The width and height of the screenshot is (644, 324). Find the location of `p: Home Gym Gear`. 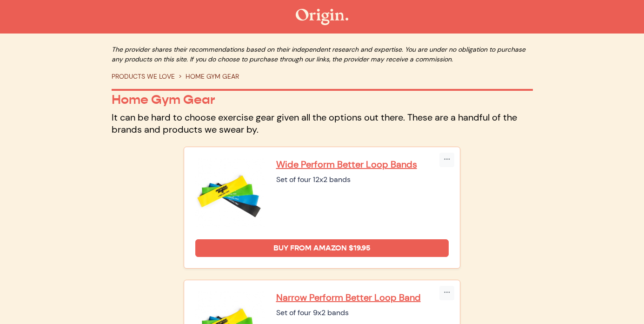

p: Home Gym Gear is located at coordinates (322, 99).